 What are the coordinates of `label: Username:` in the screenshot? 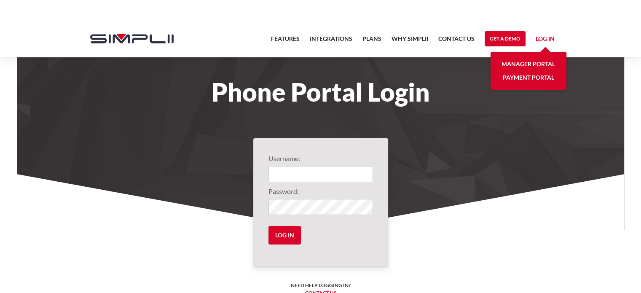 It's located at (321, 158).